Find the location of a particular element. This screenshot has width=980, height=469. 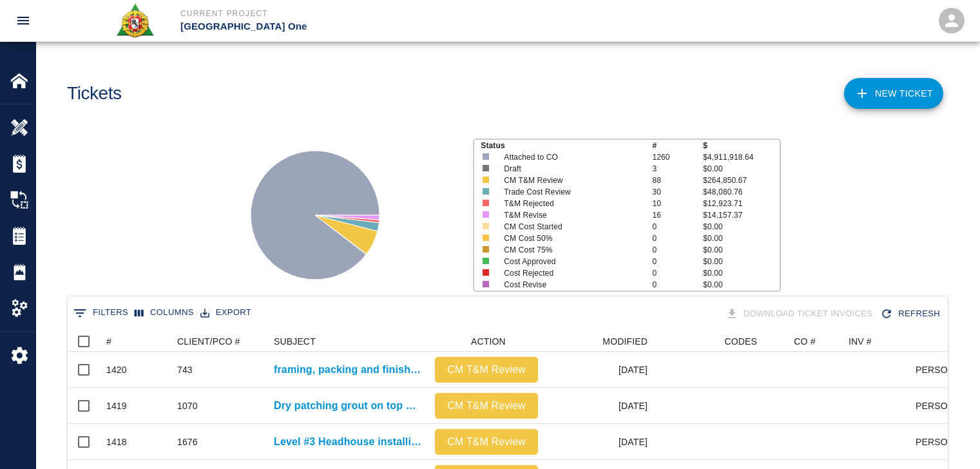

p: T&M Revise is located at coordinates (570, 215).